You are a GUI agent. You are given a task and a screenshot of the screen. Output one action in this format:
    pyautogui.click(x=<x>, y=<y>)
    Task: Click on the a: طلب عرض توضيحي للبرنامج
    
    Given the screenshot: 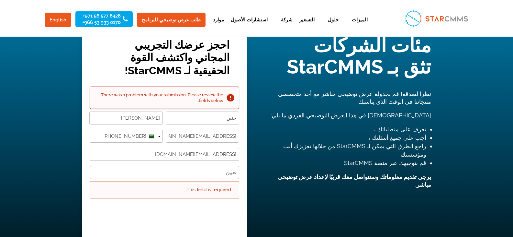 What is the action you would take?
    pyautogui.click(x=171, y=20)
    